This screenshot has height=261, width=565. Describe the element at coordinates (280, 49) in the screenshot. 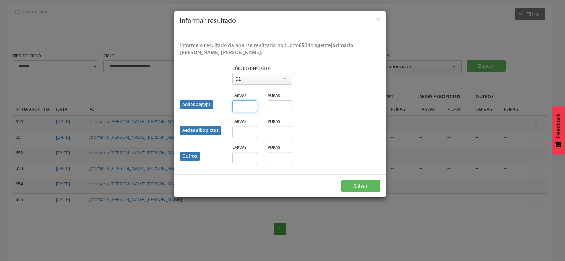

I see `p: Informe o resultado da análise realizada no tubito do agente .` at that location.